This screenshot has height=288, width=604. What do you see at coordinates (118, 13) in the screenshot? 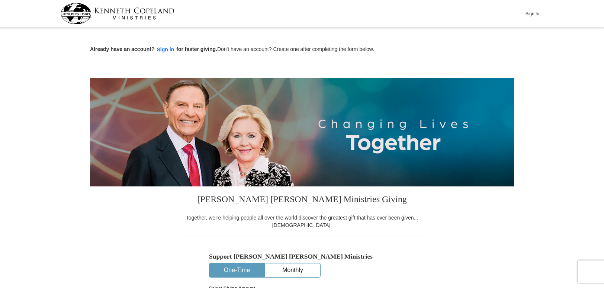
I see `img: kcm-header-logo.svg` at bounding box center [118, 13].